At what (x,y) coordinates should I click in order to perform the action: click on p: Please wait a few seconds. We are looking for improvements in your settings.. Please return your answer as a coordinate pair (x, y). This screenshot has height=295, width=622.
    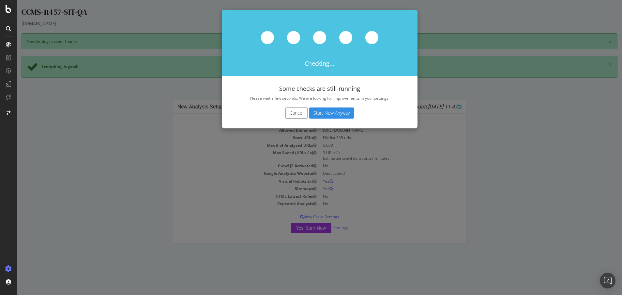
    Looking at the image, I should click on (303, 98).